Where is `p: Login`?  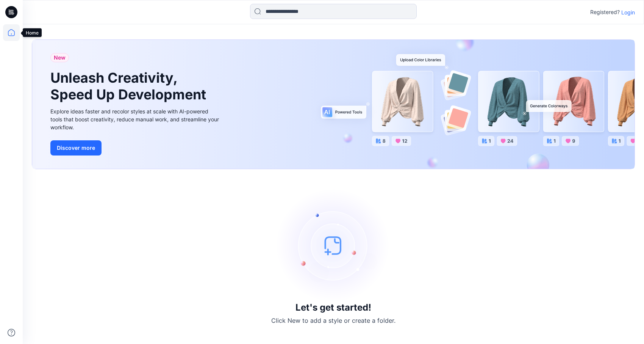
p: Login is located at coordinates (628, 12).